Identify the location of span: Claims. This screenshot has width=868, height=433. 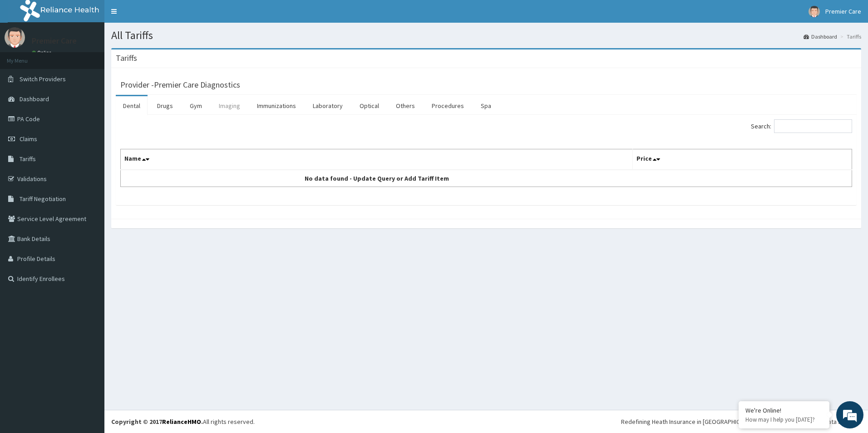
(28, 139).